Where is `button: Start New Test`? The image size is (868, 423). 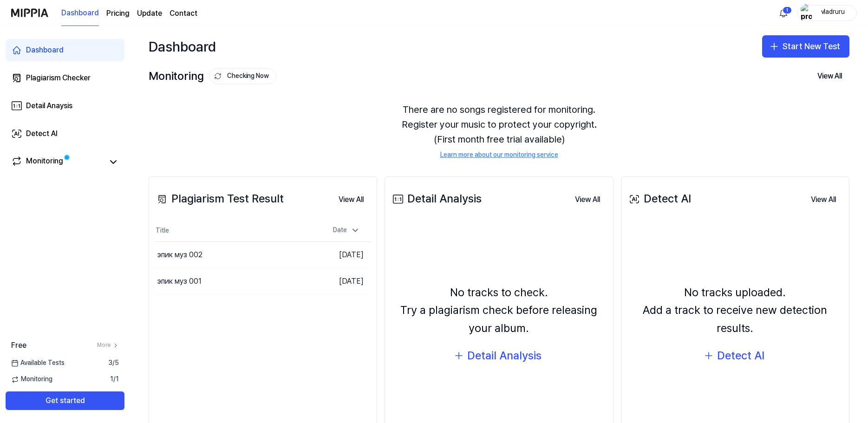 button: Start New Test is located at coordinates (806, 47).